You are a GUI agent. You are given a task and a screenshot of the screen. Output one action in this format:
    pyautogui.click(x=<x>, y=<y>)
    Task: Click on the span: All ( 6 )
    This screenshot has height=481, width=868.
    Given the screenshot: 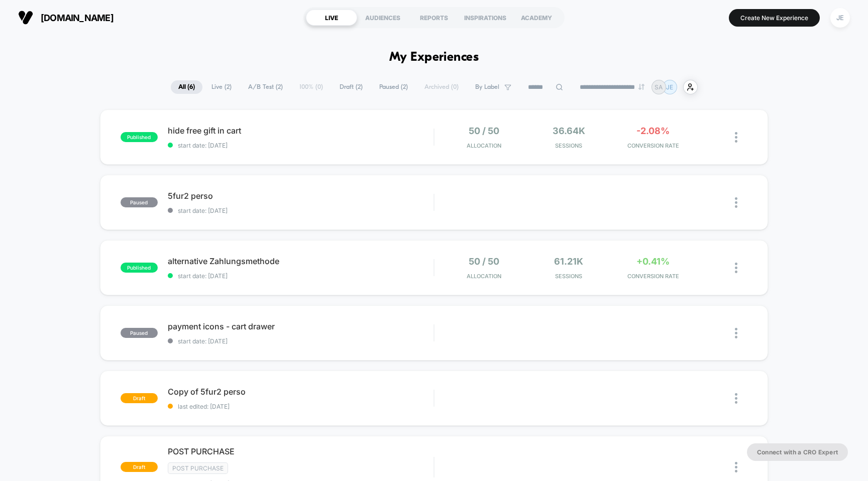 What is the action you would take?
    pyautogui.click(x=187, y=87)
    